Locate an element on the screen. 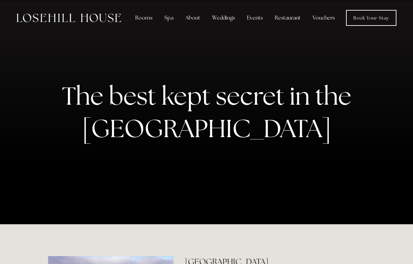  div: Rooms is located at coordinates (144, 18).